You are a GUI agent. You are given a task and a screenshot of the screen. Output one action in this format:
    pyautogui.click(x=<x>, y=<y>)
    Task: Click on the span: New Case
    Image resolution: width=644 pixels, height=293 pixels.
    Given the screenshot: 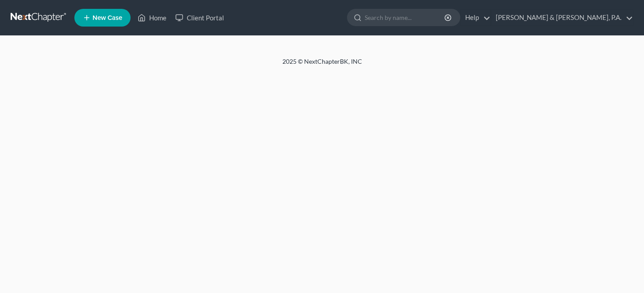 What is the action you would take?
    pyautogui.click(x=107, y=18)
    